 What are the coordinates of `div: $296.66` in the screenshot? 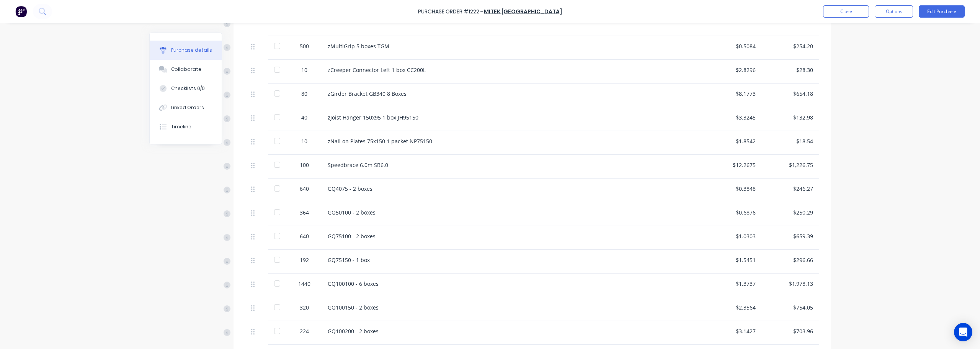 It's located at (790, 260).